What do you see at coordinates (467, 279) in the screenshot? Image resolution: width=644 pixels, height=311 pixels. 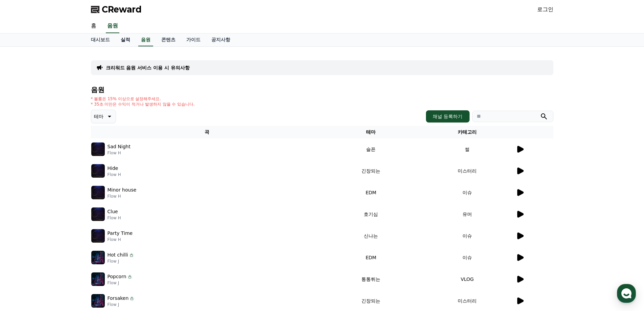 I see `td: VLOG` at bounding box center [467, 279].